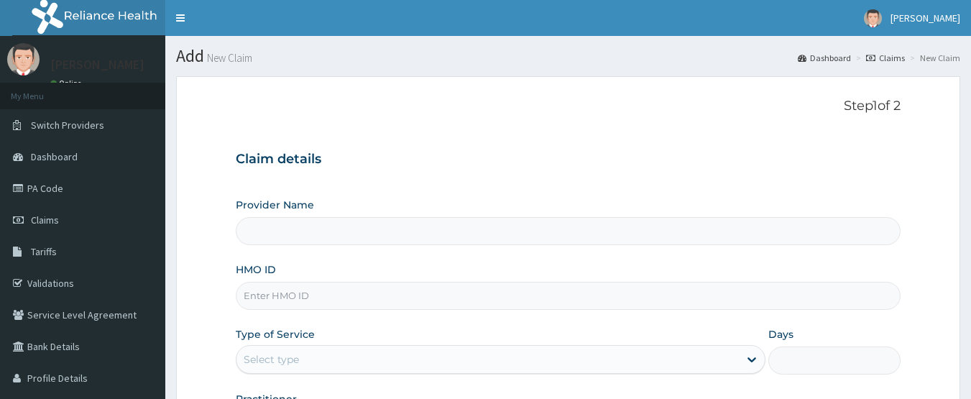 This screenshot has width=971, height=399. What do you see at coordinates (569, 295) in the screenshot?
I see `input: Enter HMO ID` at bounding box center [569, 295].